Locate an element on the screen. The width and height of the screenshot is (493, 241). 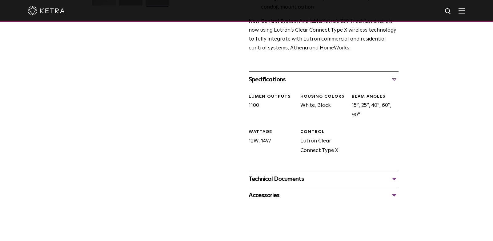
div: LUMEN OUTPUTS is located at coordinates (272, 97).